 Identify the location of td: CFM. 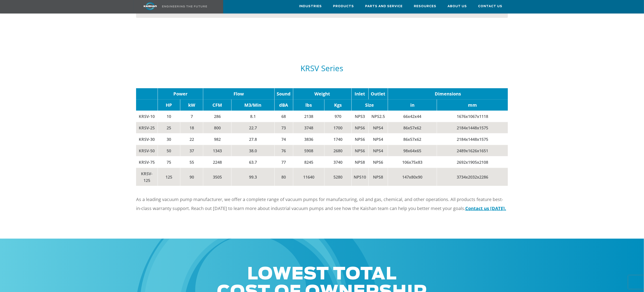
(217, 105).